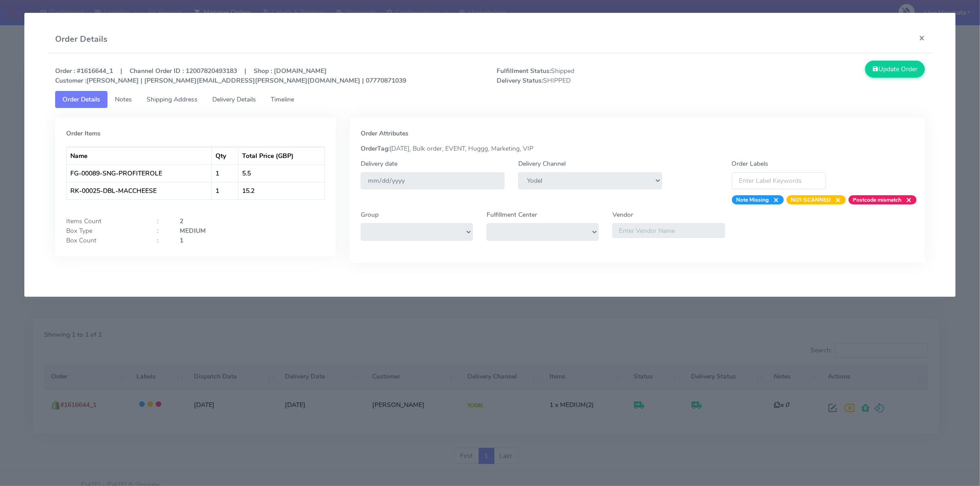 The height and width of the screenshot is (486, 980). Describe the element at coordinates (524, 71) in the screenshot. I see `strong: Fulfillment Status:` at that location.